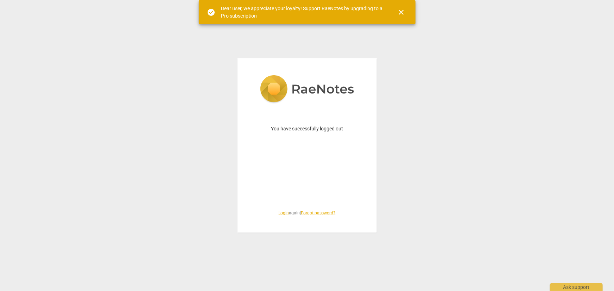 The height and width of the screenshot is (291, 614). I want to click on p: You have successfully logged out, so click(307, 129).